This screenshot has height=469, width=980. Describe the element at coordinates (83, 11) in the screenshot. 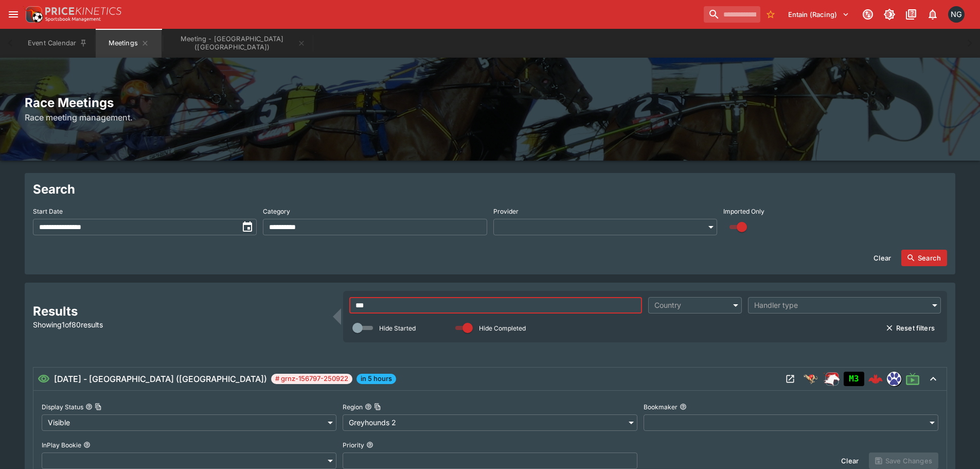

I see `img: PriceKinetics` at that location.